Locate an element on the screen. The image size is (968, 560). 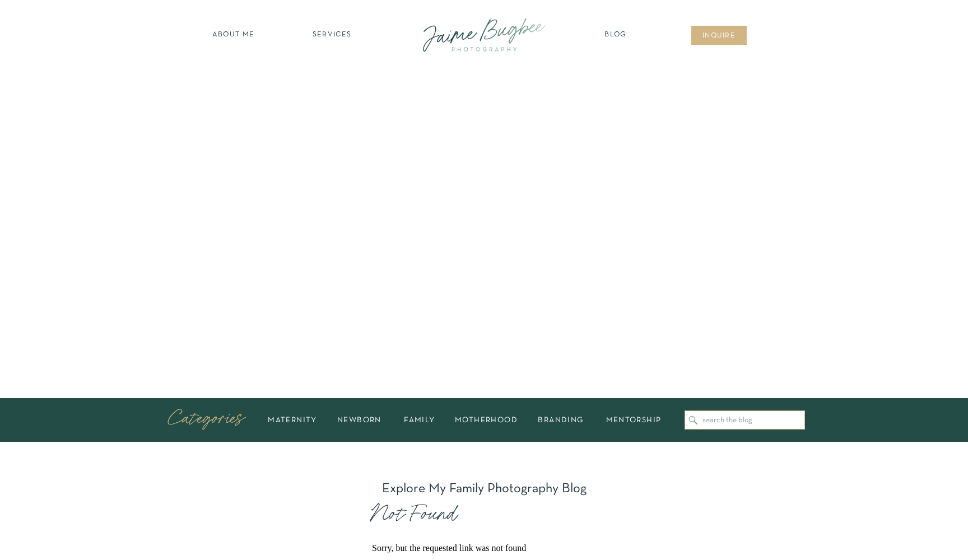
a: mentorship is located at coordinates (634, 421).